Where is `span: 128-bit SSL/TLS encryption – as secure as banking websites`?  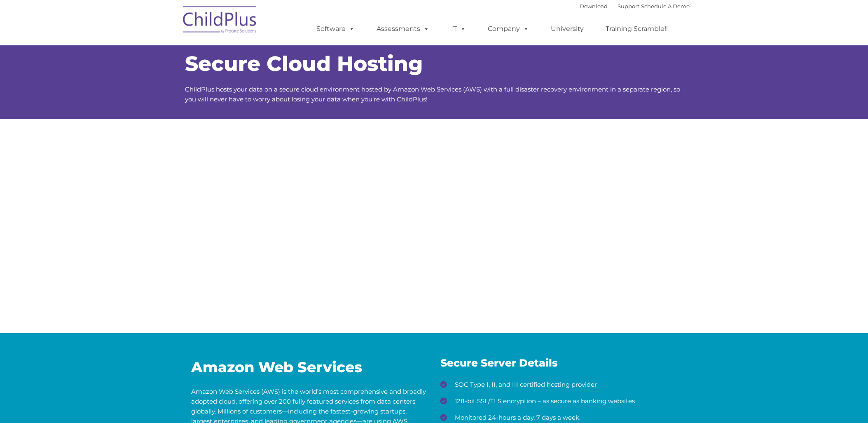 span: 128-bit SSL/TLS encryption – as secure as banking websites is located at coordinates (544, 401).